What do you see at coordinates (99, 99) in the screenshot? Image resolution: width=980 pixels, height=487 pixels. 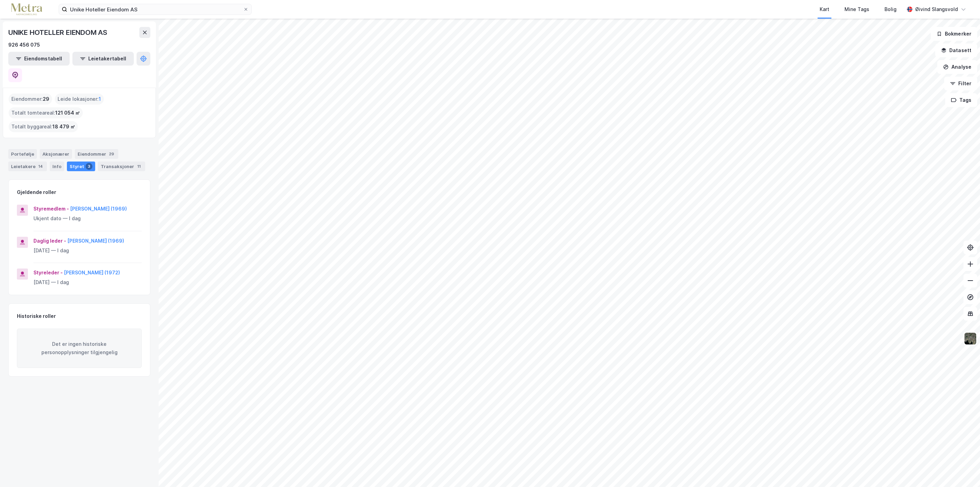 I see `span: 1` at bounding box center [99, 99].